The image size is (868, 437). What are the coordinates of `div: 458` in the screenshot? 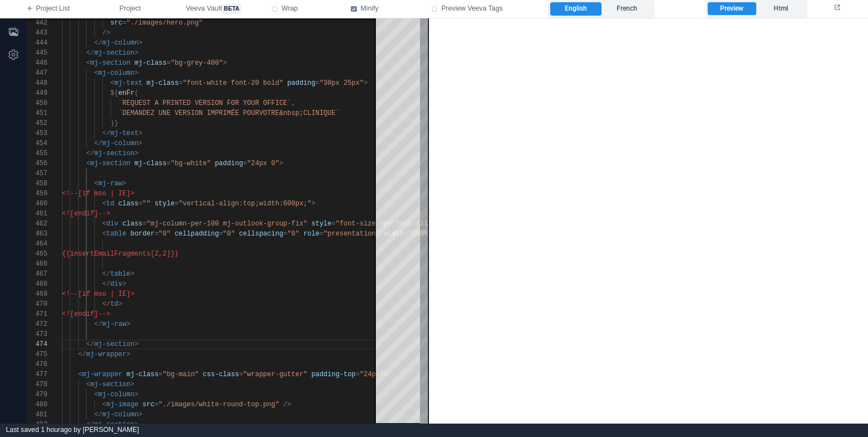 It's located at (37, 184).